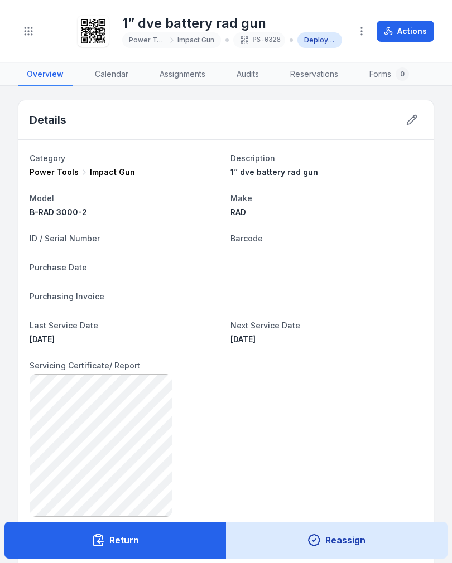  I want to click on h1: 1” dve battery rad gun, so click(232, 23).